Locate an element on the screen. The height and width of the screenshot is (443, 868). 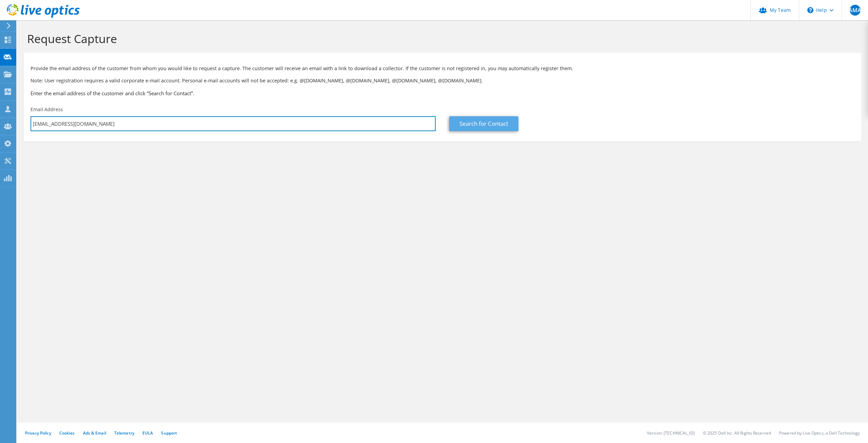
li: Powered by Live Optics, a Dell Technology is located at coordinates (820, 432).